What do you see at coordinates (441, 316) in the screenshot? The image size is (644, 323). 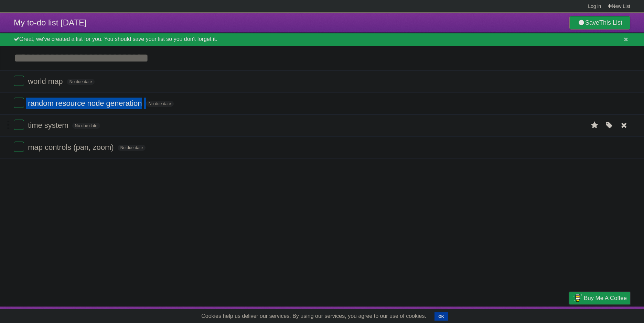 I see `button: OK` at bounding box center [441, 316].